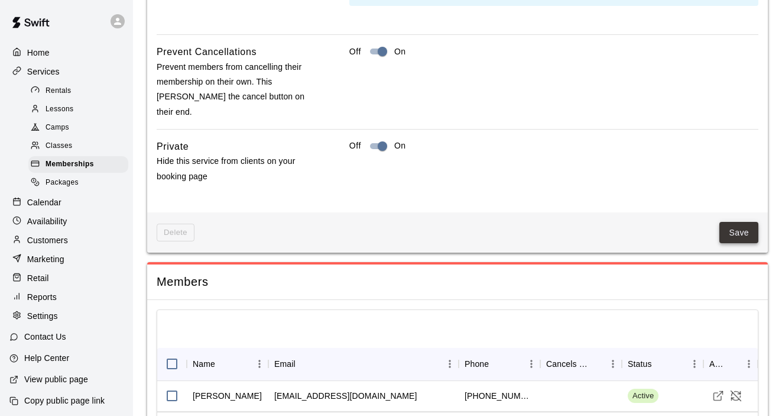 This screenshot has height=416, width=782. What do you see at coordinates (45, 336) in the screenshot?
I see `p: Contact Us` at bounding box center [45, 336].